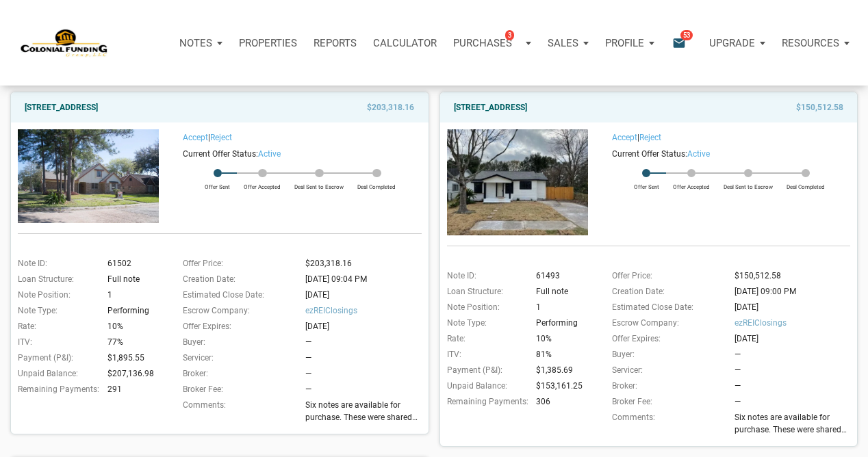  Describe the element at coordinates (732, 43) in the screenshot. I see `p: Upgrade` at that location.